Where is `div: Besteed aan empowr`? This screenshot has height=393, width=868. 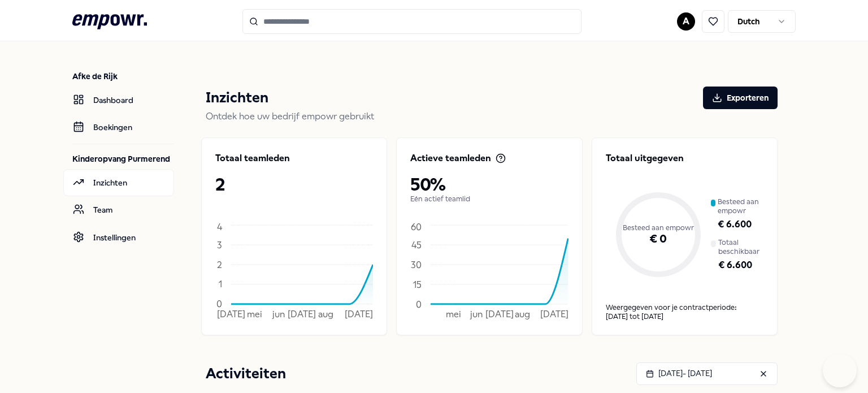 div: Besteed aan empowr is located at coordinates (658, 228).